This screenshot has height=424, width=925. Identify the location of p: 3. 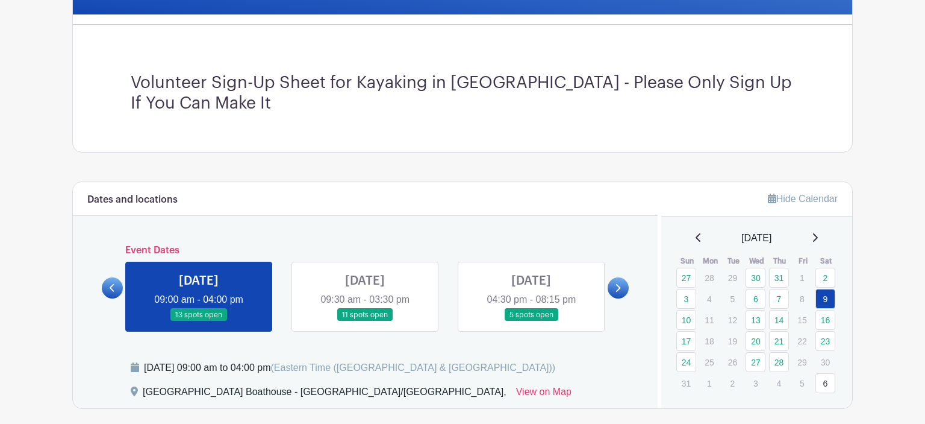
(756, 383).